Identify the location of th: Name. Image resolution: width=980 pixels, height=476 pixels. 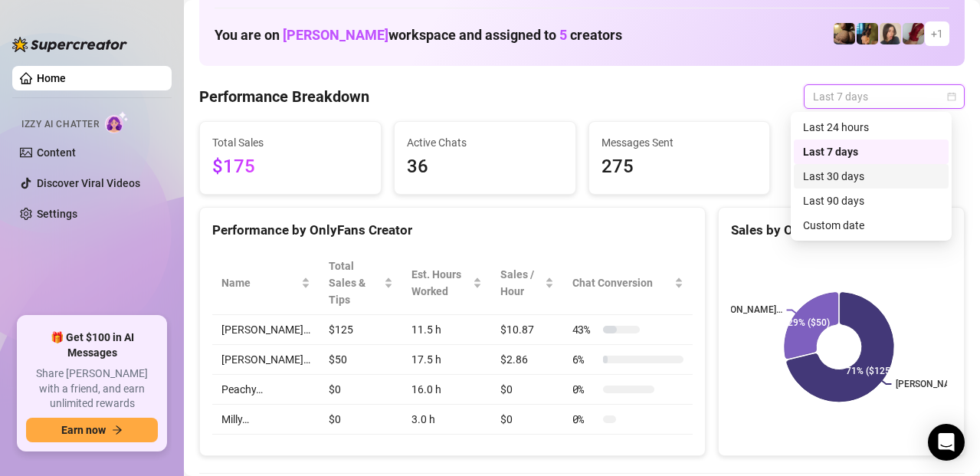
(266, 283).